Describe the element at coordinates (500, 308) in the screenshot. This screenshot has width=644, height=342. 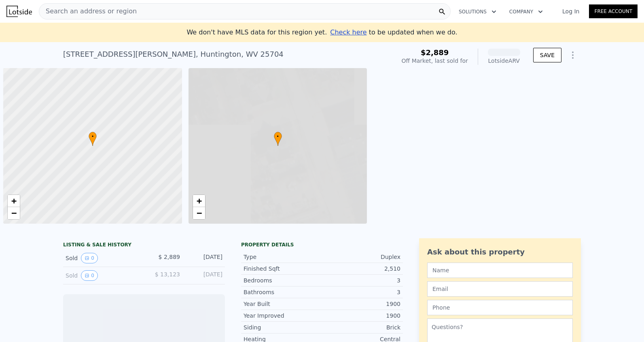
I see `input: Phone` at that location.